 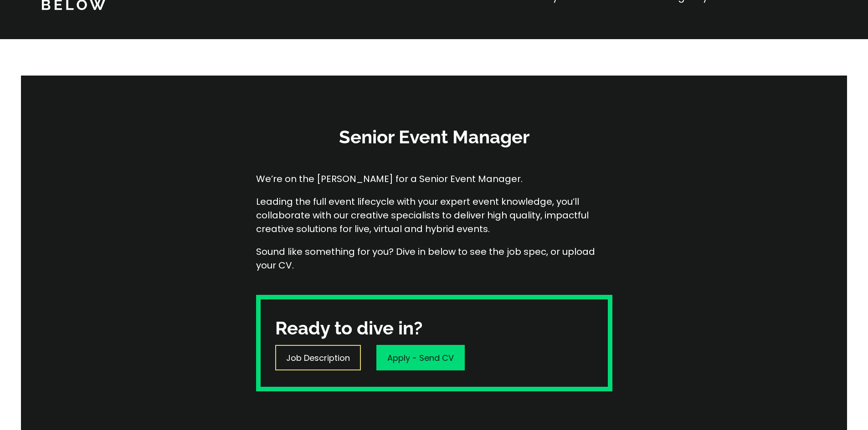 I want to click on p: Sound like something for you? Dive in below to see the job spec, or upload your CV., so click(x=434, y=258).